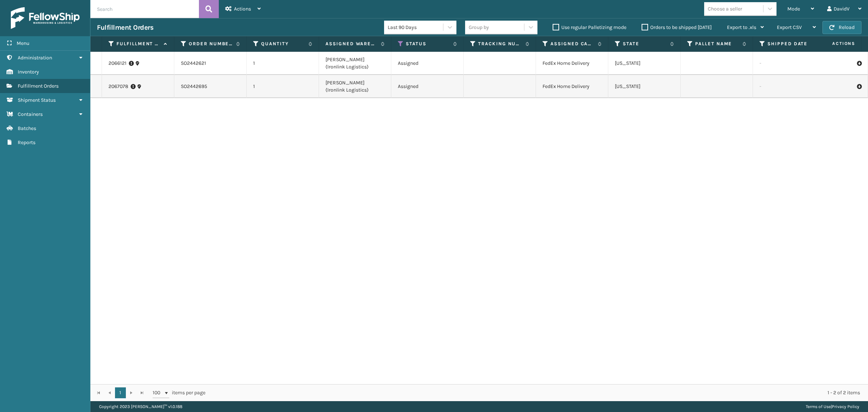 This screenshot has width=868, height=412. Describe the element at coordinates (210, 44) in the screenshot. I see `label: Order Number` at that location.